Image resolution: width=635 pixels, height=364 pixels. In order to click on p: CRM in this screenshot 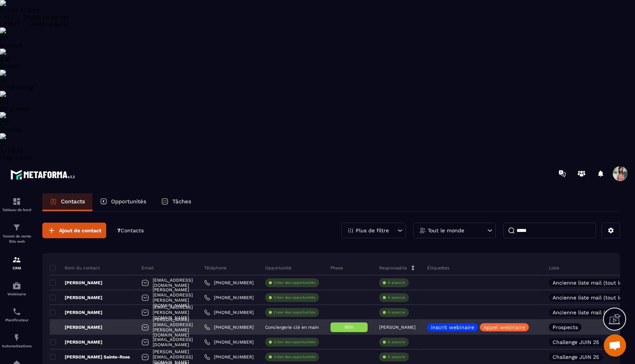, I will do `click(17, 268)`.